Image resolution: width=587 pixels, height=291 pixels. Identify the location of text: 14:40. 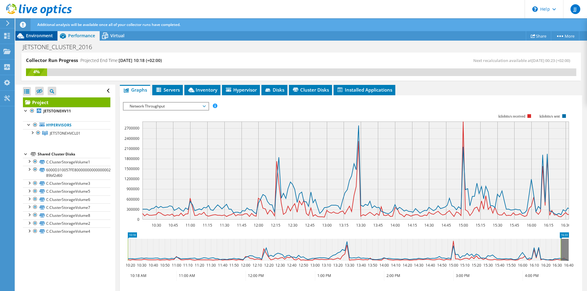
(430, 265).